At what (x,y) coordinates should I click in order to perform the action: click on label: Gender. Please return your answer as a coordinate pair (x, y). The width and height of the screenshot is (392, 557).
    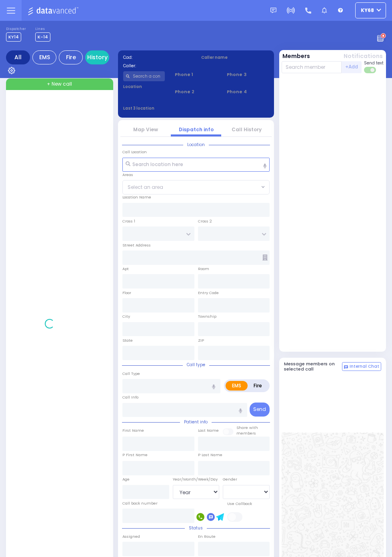
    Looking at the image, I should click on (230, 480).